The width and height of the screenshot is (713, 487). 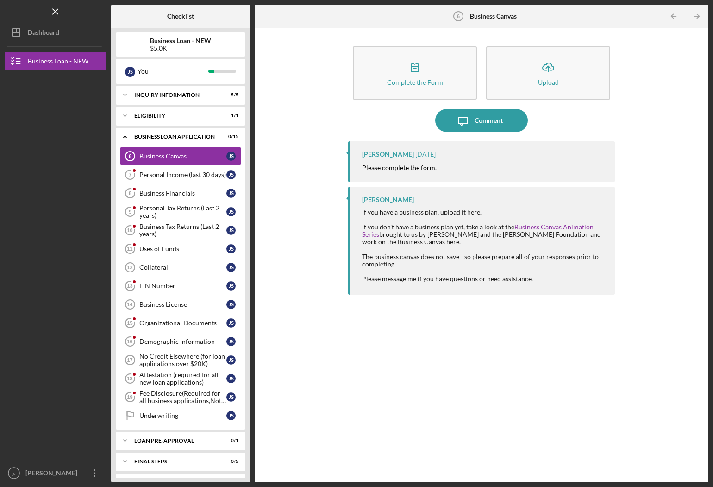 What do you see at coordinates (230, 461) in the screenshot?
I see `div: 0 / 5` at bounding box center [230, 461].